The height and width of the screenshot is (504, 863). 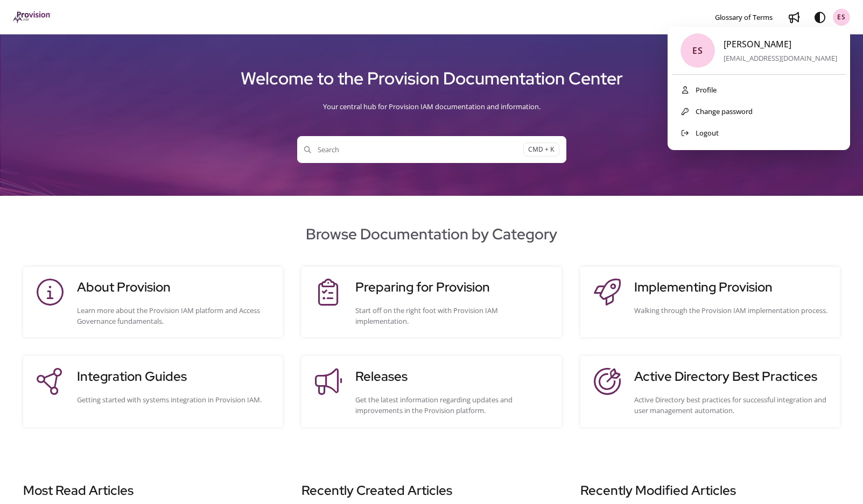 What do you see at coordinates (175, 400) in the screenshot?
I see `div: Getting started with systems integration in Provision IAM.` at bounding box center [175, 400].